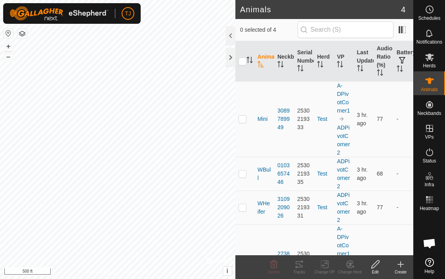  What do you see at coordinates (429, 208) in the screenshot?
I see `span: Heatmap` at bounding box center [429, 208].